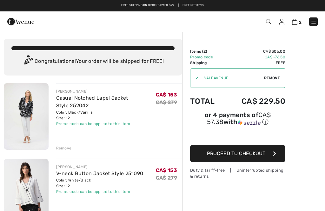 The image size is (325, 211). What do you see at coordinates (193, 5) in the screenshot?
I see `a: Free Returns` at bounding box center [193, 5].